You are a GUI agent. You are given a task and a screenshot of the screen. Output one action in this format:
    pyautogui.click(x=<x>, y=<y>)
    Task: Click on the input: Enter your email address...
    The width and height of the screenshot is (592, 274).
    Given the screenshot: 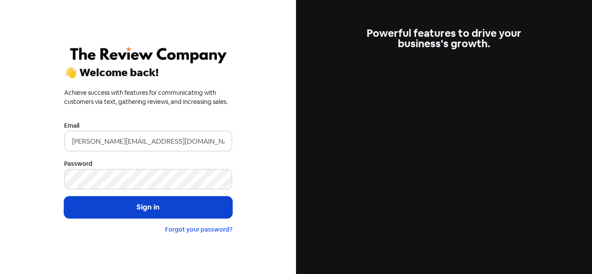 What is the action you would take?
    pyautogui.click(x=148, y=141)
    